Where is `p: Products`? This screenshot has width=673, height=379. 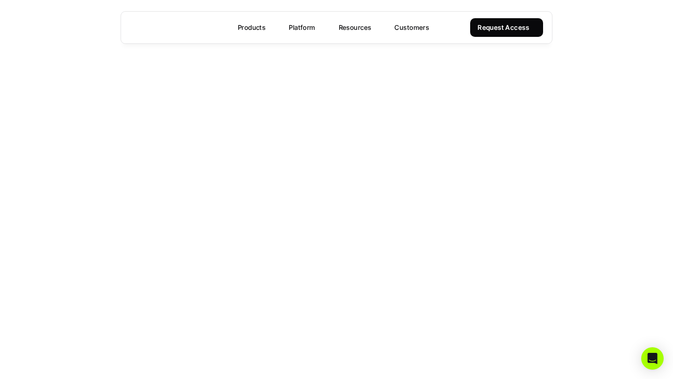
p: Products is located at coordinates (251, 27).